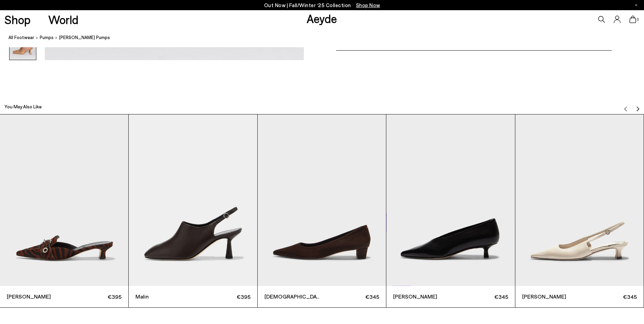 This screenshot has width=644, height=324. Describe the element at coordinates (164, 296) in the screenshot. I see `span: Malin` at that location.